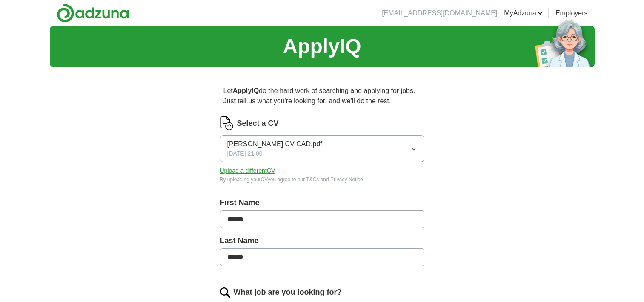 The height and width of the screenshot is (302, 644). I want to click on img: search.png, so click(225, 292).